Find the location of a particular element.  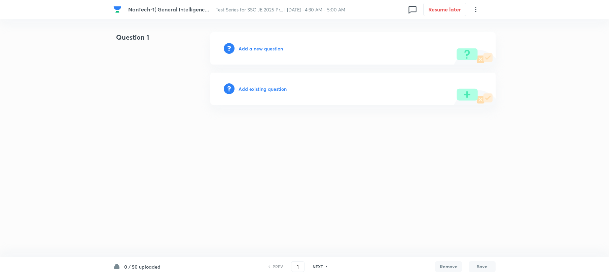

button: Resume later is located at coordinates (445, 9).